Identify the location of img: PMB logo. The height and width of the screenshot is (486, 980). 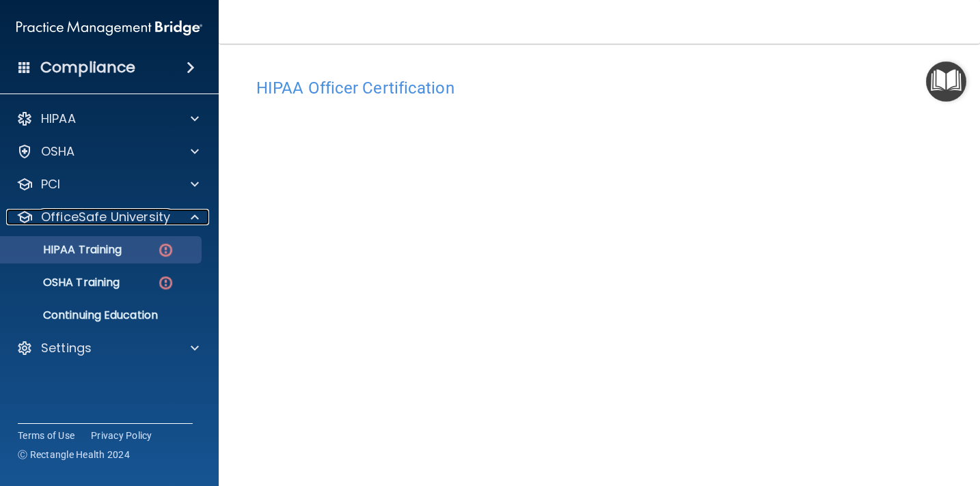
(110, 28).